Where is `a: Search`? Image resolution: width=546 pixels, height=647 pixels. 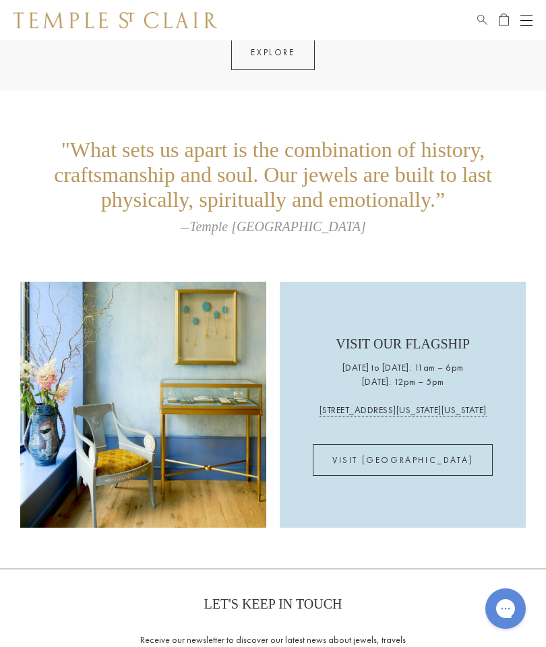 a: Search is located at coordinates (482, 20).